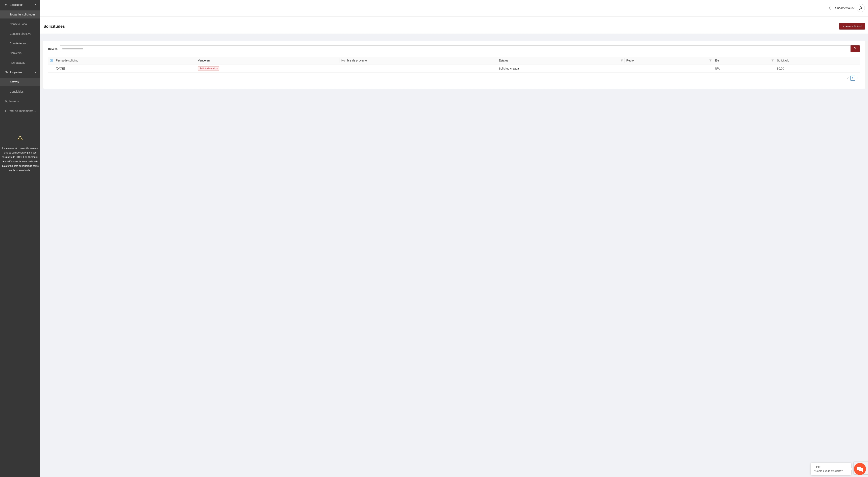 The height and width of the screenshot is (477, 868). I want to click on div: ¡Hola!, so click(831, 467).